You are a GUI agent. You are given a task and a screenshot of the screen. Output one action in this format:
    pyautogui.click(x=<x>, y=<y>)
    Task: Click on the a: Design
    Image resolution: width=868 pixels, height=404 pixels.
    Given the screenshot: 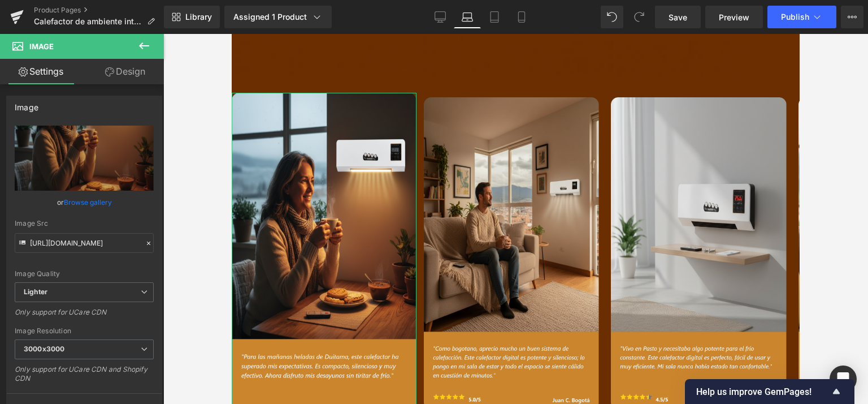 What is the action you would take?
    pyautogui.click(x=125, y=71)
    